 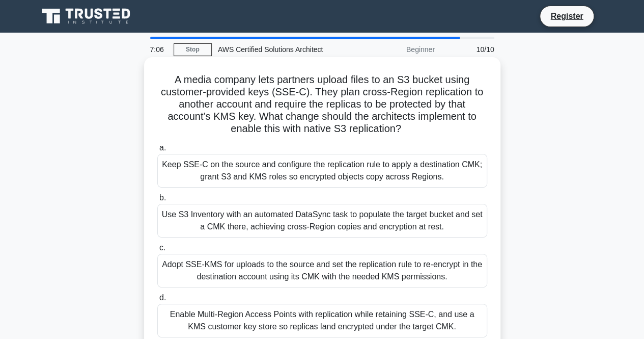 What do you see at coordinates (567, 16) in the screenshot?
I see `a: Register` at bounding box center [567, 16].